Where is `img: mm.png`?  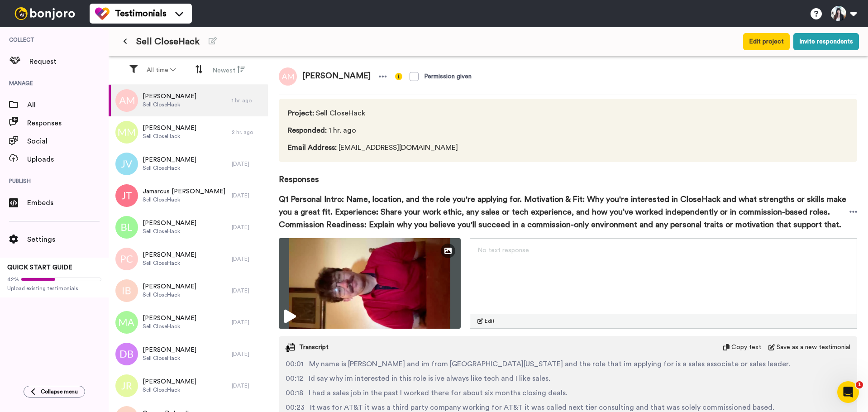
img: mm.png is located at coordinates (127, 132).